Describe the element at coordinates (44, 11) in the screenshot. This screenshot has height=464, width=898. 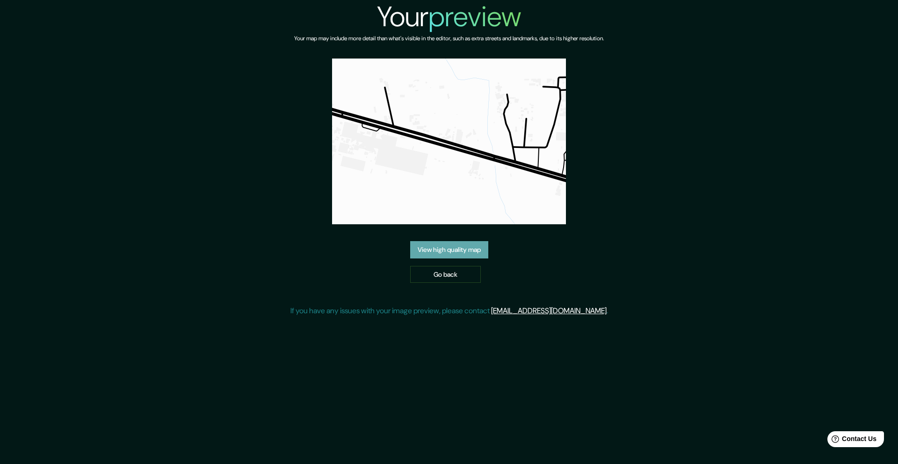
I see `span: Contact Us` at that location.